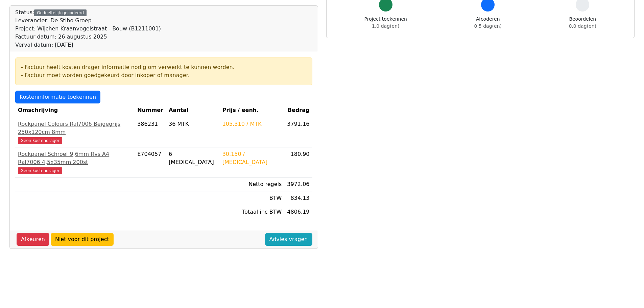 This screenshot has width=644, height=308. Describe the element at coordinates (192, 110) in the screenshot. I see `th: Aantal` at that location.